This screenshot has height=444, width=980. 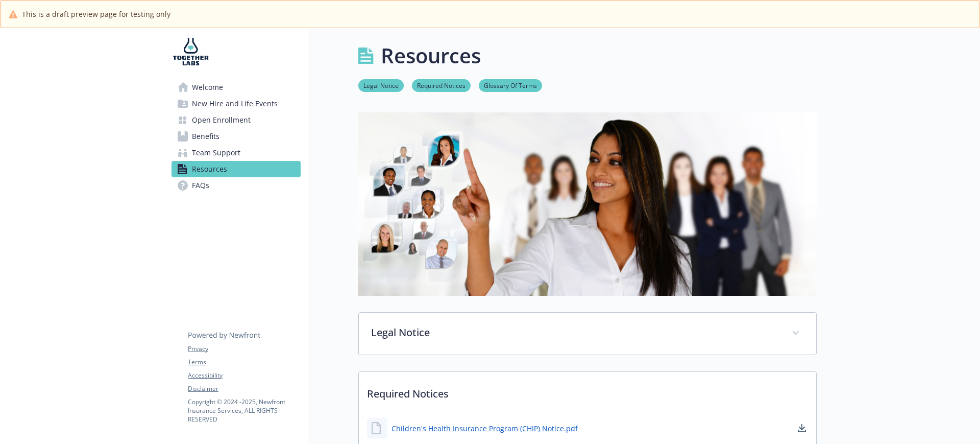 What do you see at coordinates (575, 332) in the screenshot?
I see `p: Legal Notice` at bounding box center [575, 332].